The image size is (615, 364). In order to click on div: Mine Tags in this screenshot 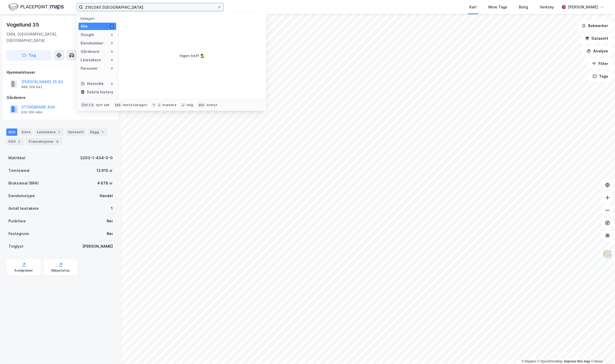, I will do `click(498, 7)`.